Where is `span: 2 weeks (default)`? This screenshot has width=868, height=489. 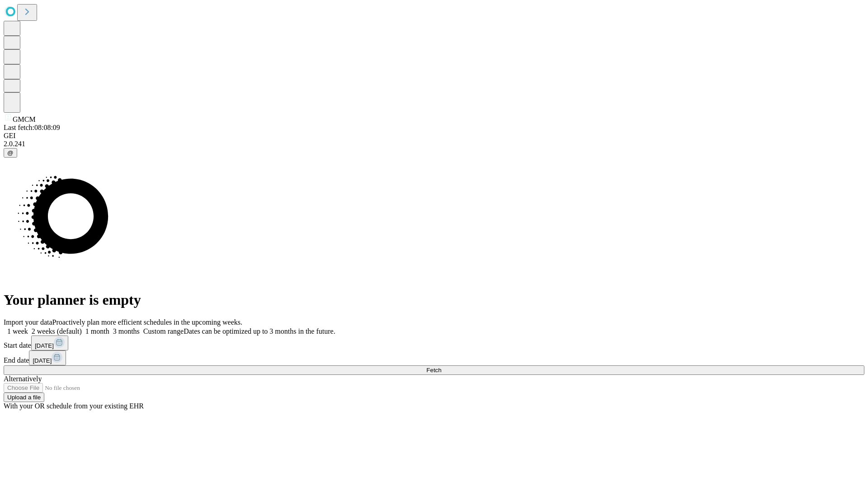 span: 2 weeks (default) is located at coordinates (56, 331).